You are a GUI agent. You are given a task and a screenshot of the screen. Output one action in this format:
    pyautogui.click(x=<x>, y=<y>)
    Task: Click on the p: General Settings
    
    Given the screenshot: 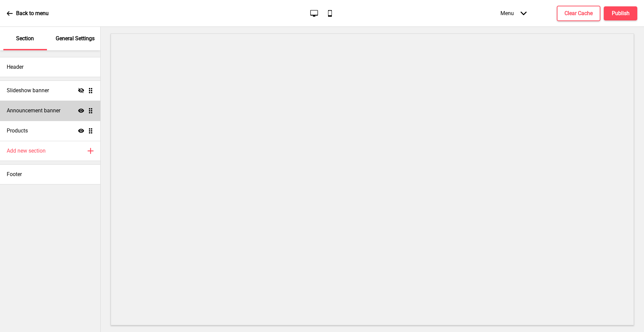 What is the action you would take?
    pyautogui.click(x=76, y=39)
    